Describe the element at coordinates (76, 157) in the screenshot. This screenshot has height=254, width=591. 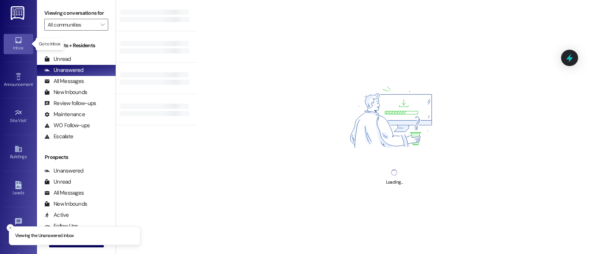
I see `div: Prospects` at that location.